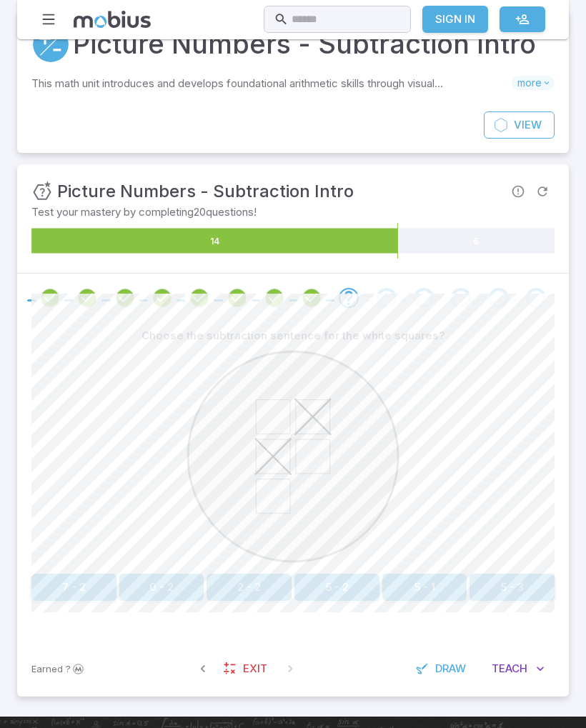  What do you see at coordinates (247, 669) in the screenshot?
I see `a: Exit` at bounding box center [247, 669].